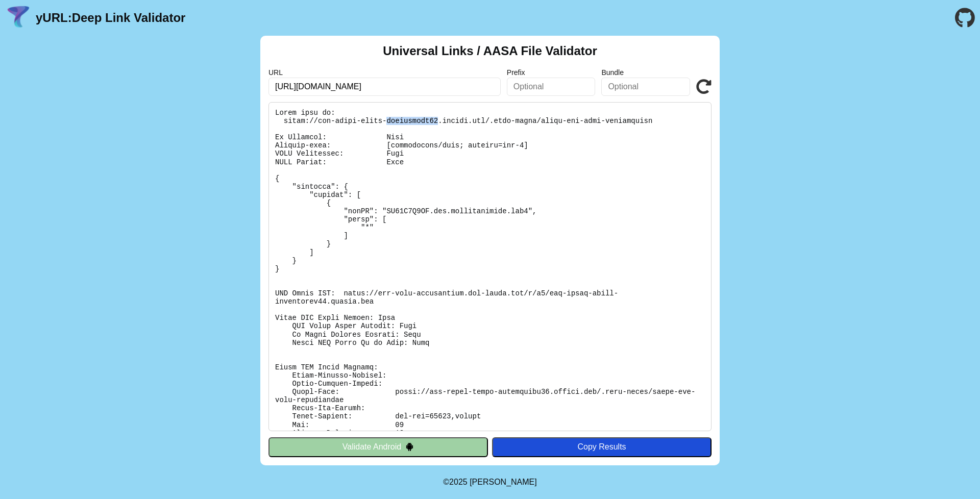 The height and width of the screenshot is (499, 980). Describe the element at coordinates (18, 18) in the screenshot. I see `img: yURL Logo` at that location.